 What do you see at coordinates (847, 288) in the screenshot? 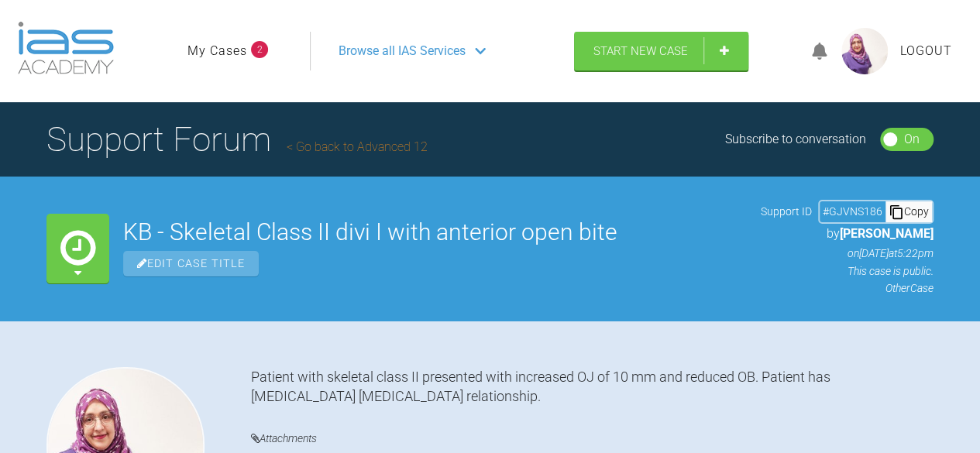
I see `p: Other Case` at bounding box center [847, 288].